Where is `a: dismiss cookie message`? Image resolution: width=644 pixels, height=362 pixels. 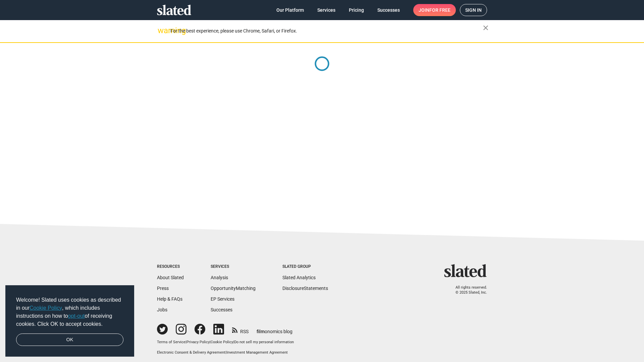 a: dismiss cookie message is located at coordinates (69, 340).